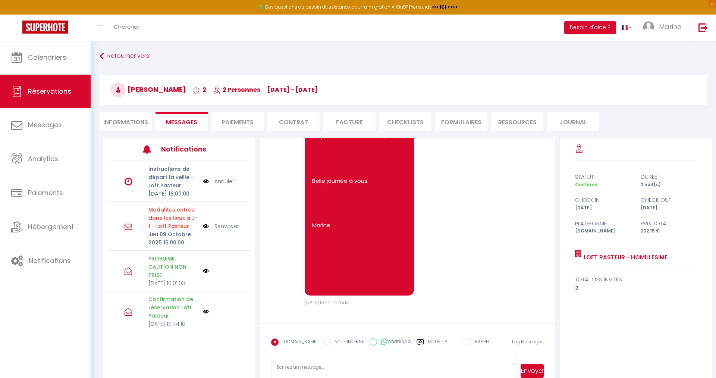 The image size is (716, 378). I want to click on p: Belle journée à vous., so click(359, 181).